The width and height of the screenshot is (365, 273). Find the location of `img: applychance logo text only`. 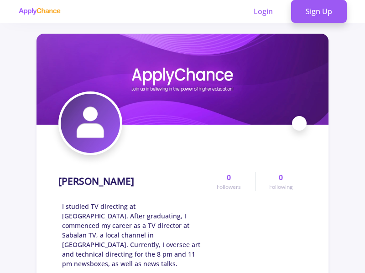

img: applychance logo text only is located at coordinates (39, 11).